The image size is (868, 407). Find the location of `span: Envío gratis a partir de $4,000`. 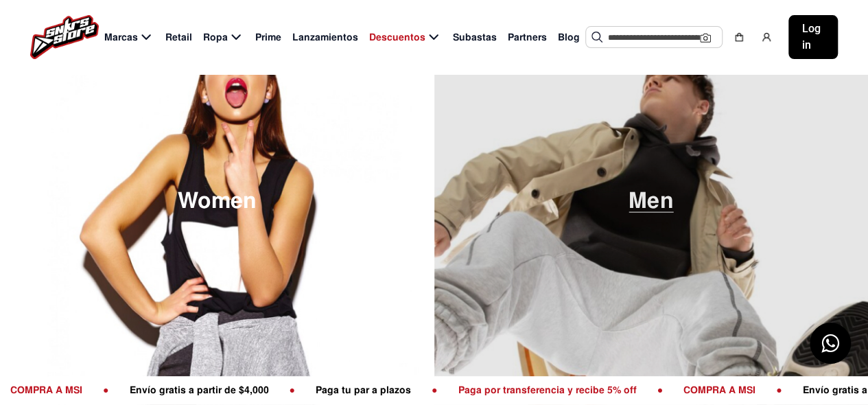

span: Envío gratis a partir de $4,000 is located at coordinates (194, 390).